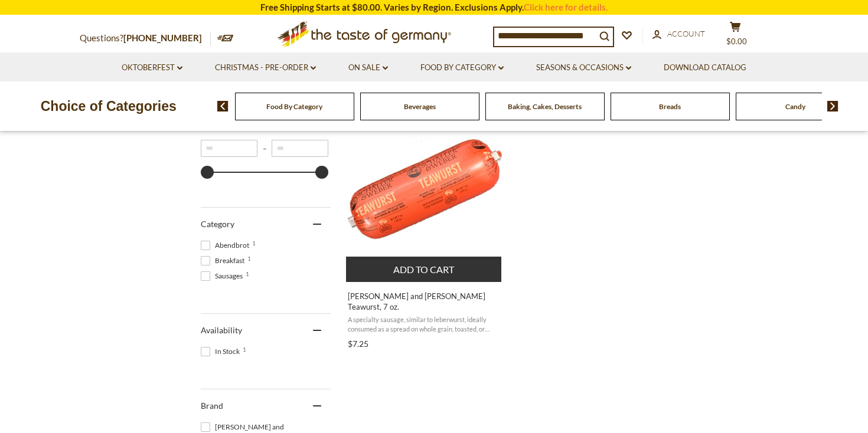 Image resolution: width=868 pixels, height=433 pixels. What do you see at coordinates (796, 107) in the screenshot?
I see `span: Candy` at bounding box center [796, 107].